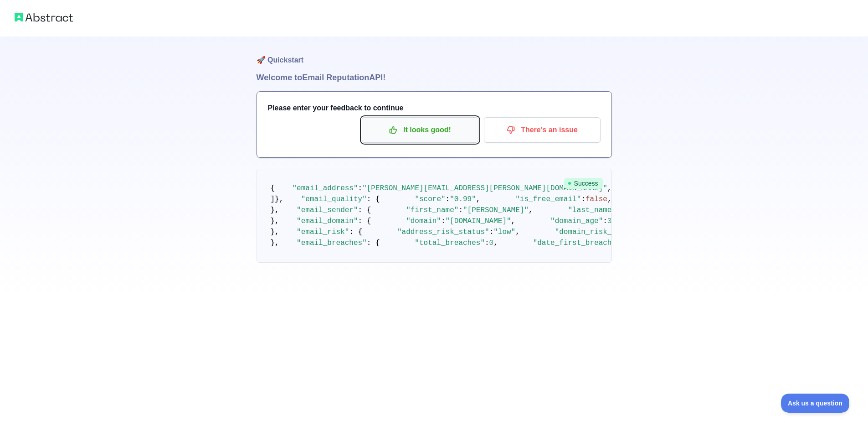 Image resolution: width=868 pixels, height=431 pixels. I want to click on span: "score", so click(429, 199).